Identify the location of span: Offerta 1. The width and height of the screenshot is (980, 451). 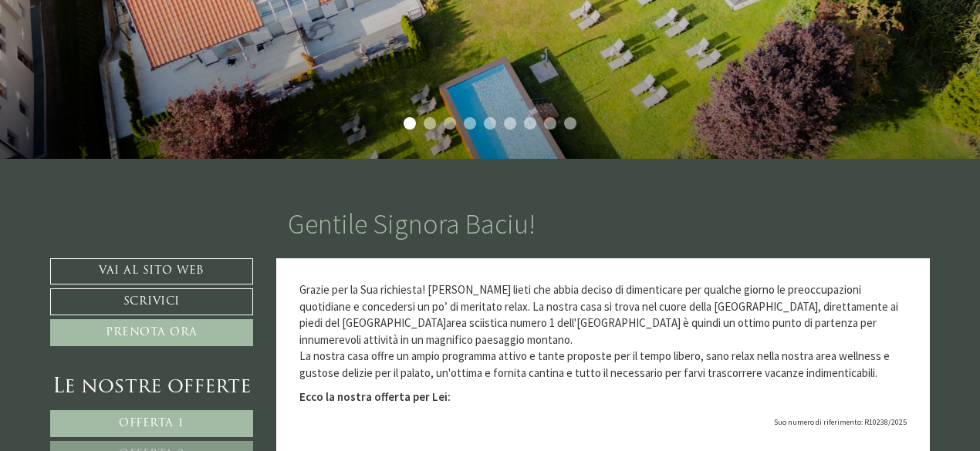
(151, 424).